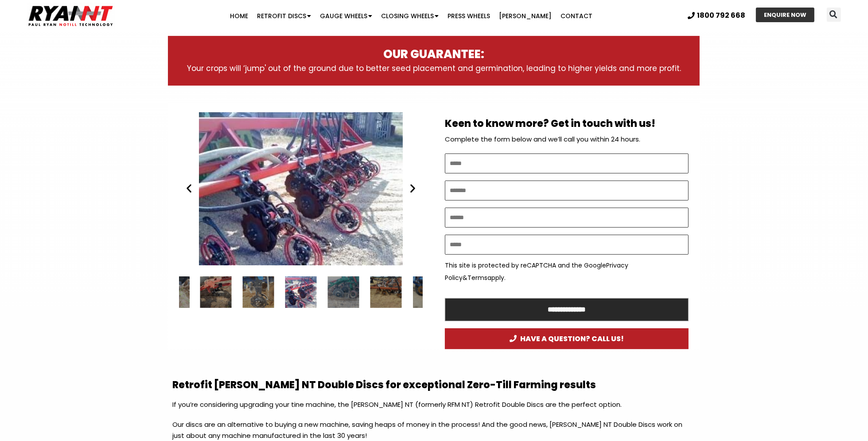  Describe the element at coordinates (411, 16) in the screenshot. I see `nav: Menu` at that location.